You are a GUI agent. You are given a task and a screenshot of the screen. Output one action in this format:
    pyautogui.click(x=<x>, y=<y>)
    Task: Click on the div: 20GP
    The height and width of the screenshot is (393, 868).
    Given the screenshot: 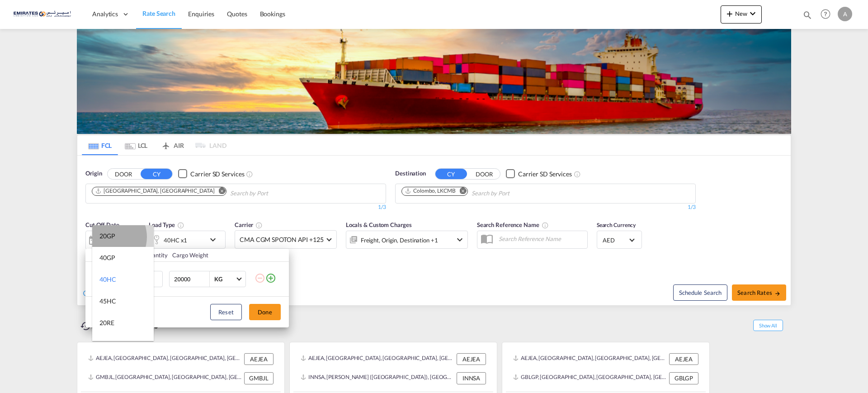 What is the action you would take?
    pyautogui.click(x=107, y=236)
    